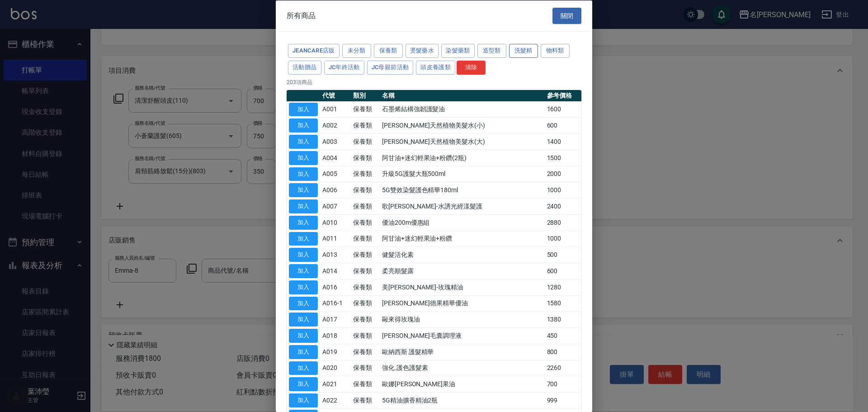 Image resolution: width=868 pixels, height=412 pixels. I want to click on button: 關閉, so click(567, 15).